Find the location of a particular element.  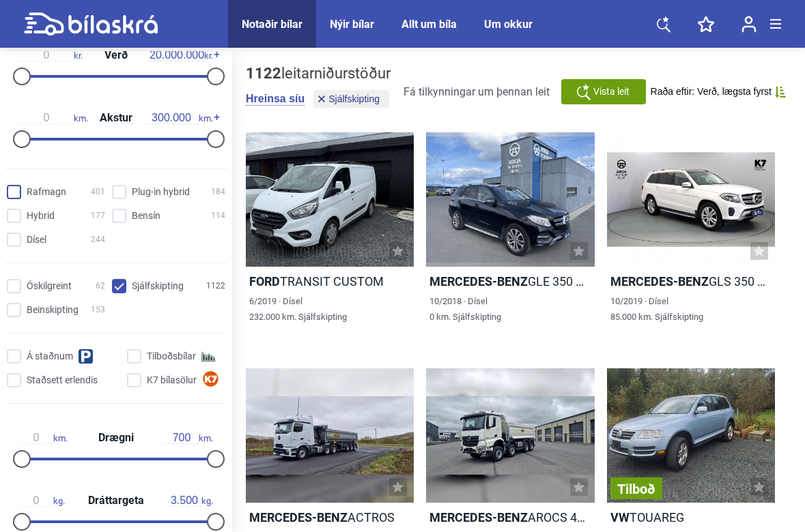

span: 1122 is located at coordinates (215, 286).